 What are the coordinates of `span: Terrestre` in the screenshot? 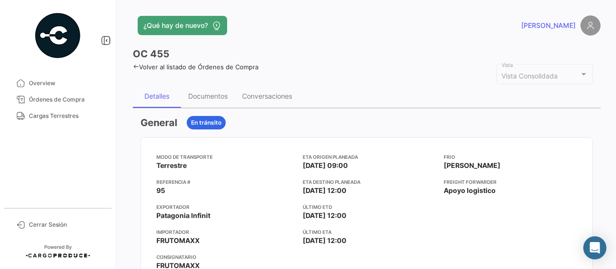 It's located at (171, 165).